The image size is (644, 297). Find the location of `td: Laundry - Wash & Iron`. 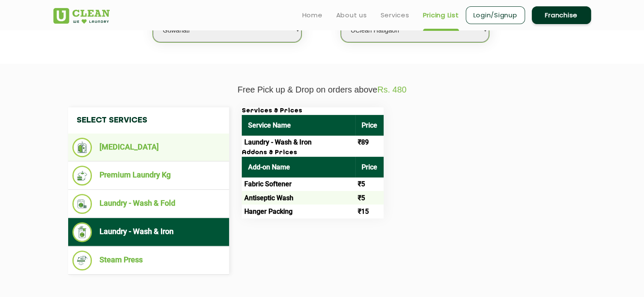

td: Laundry - Wash & Iron is located at coordinates (298, 143).